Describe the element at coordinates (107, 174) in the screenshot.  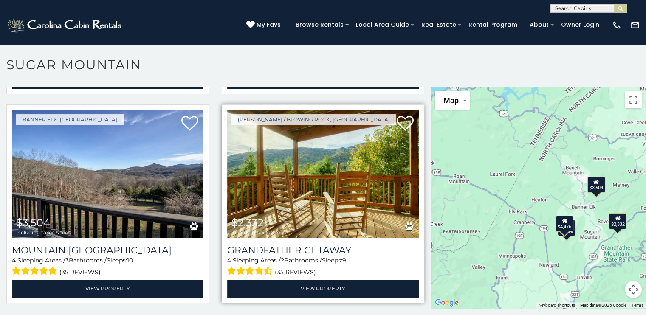
I see `img: Mountain Skye Lodge` at that location.